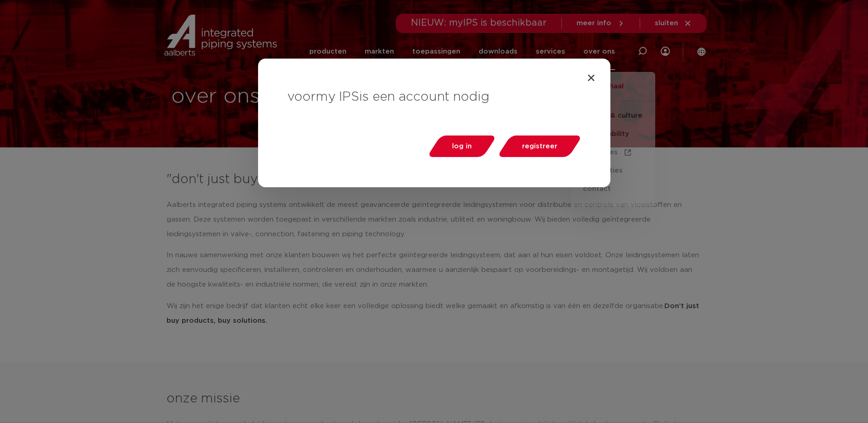 The width and height of the screenshot is (868, 423). What do you see at coordinates (462, 146) in the screenshot?
I see `a: log in` at bounding box center [462, 146].